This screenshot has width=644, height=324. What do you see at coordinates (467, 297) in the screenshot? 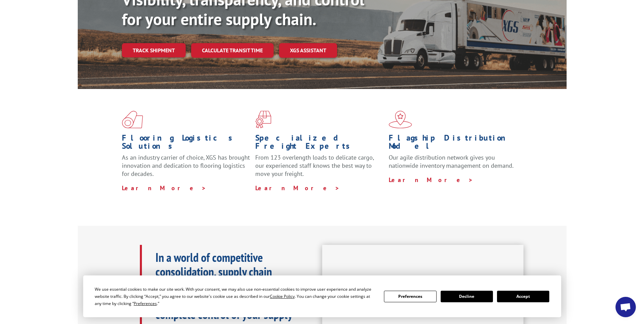
I see `button: Decline` at bounding box center [467, 297].